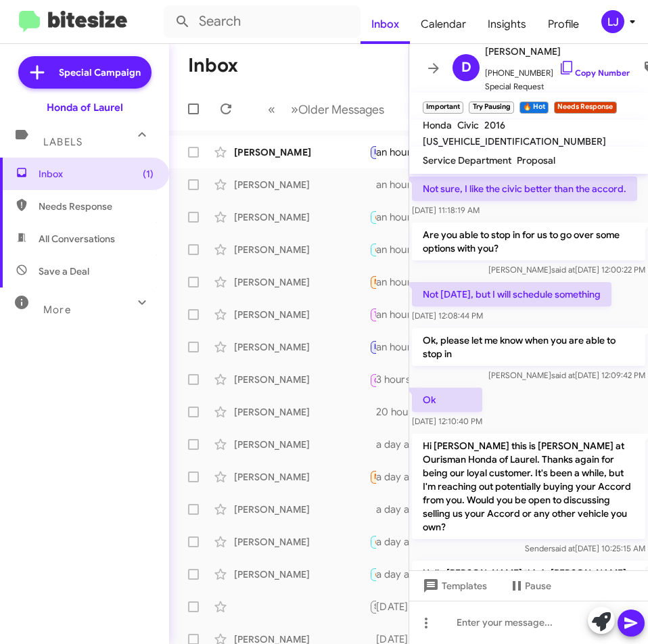 This screenshot has width=648, height=644. I want to click on small: Needs Response, so click(585, 108).